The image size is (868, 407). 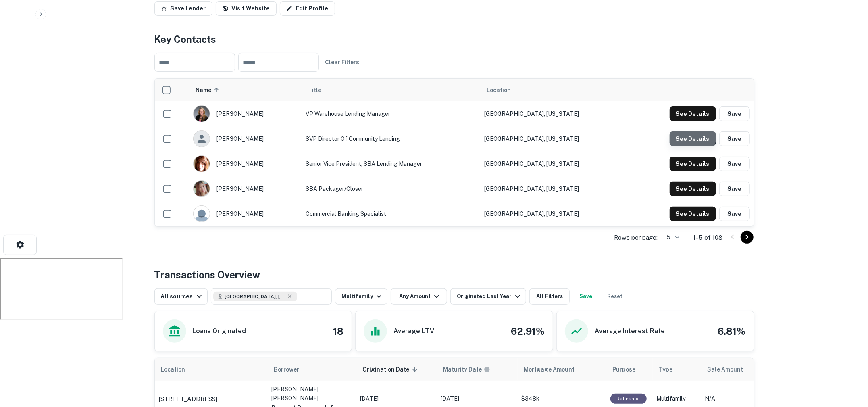 I want to click on button: All Filters, so click(x=549, y=297).